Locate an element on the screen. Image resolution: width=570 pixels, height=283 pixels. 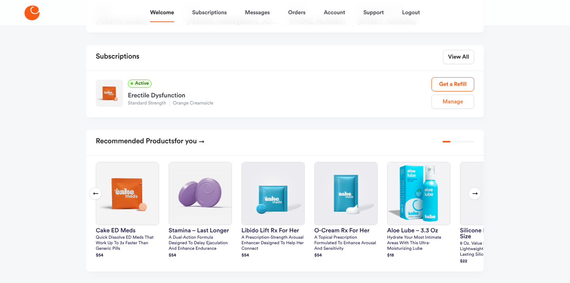
a: Orders is located at coordinates (297, 13).